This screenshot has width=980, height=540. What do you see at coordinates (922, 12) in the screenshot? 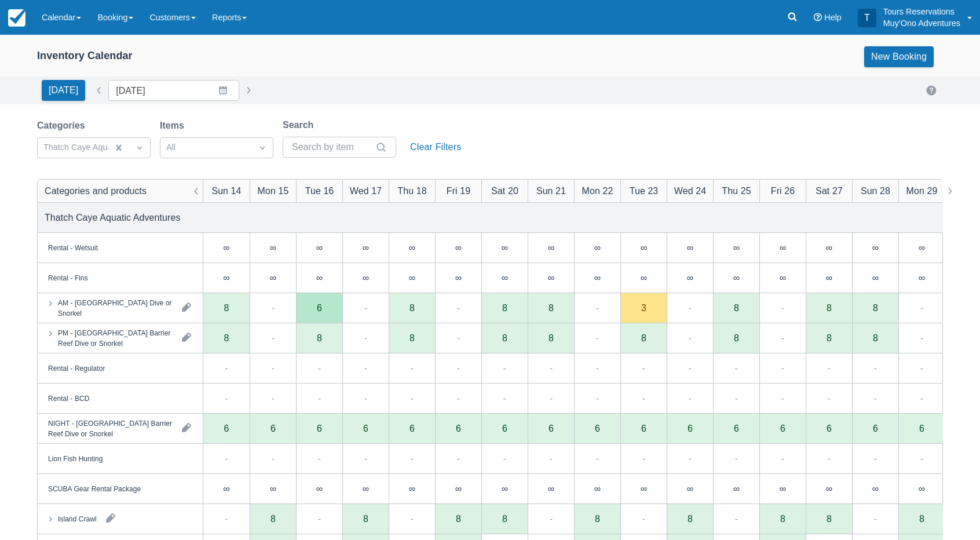
I see `p: Tours Reservations` at bounding box center [922, 12].